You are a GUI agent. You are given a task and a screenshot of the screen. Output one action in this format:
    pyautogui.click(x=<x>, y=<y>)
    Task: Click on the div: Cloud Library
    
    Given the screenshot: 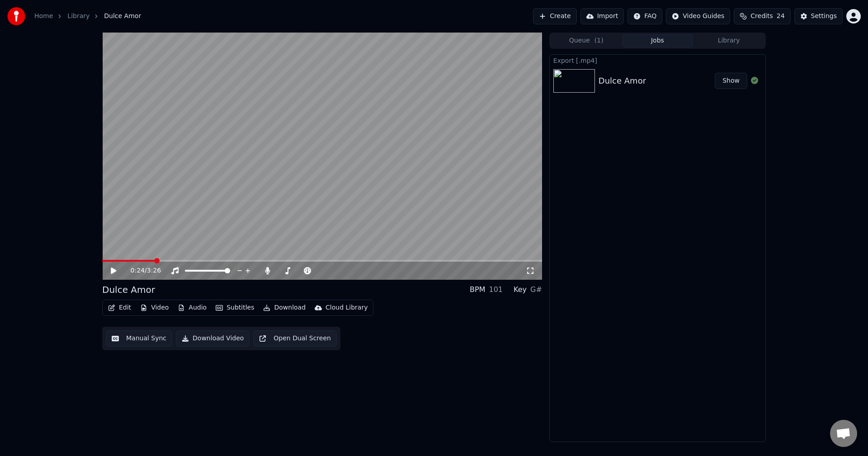 What is the action you would take?
    pyautogui.click(x=346, y=308)
    